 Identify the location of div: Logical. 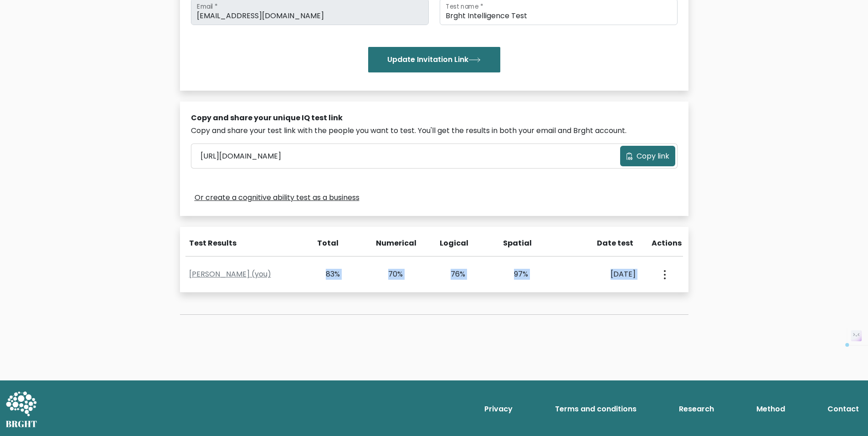
(453, 244).